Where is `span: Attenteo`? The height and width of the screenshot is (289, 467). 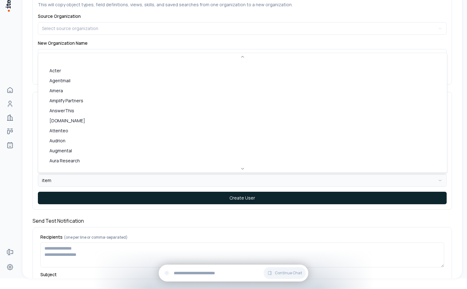
span: Attenteo is located at coordinates (59, 131).